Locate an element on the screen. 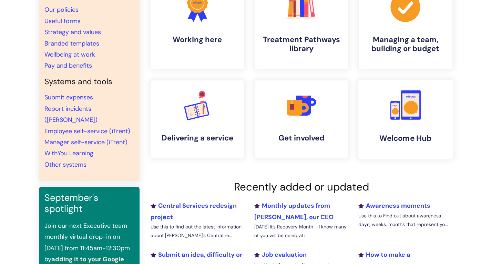 This screenshot has width=491, height=264. a: Strategy and values is located at coordinates (73, 32).